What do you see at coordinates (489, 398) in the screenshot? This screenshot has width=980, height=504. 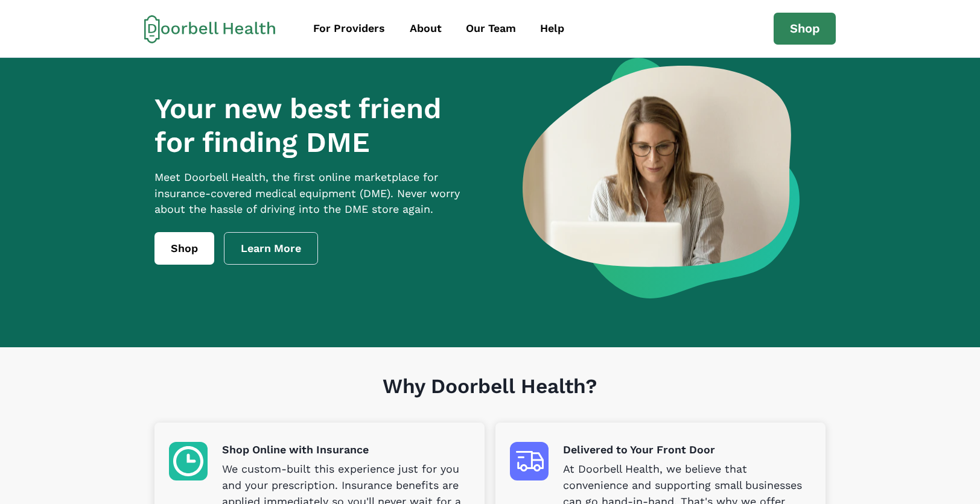 I see `h1: Why Doorbell Health?` at bounding box center [489, 398].